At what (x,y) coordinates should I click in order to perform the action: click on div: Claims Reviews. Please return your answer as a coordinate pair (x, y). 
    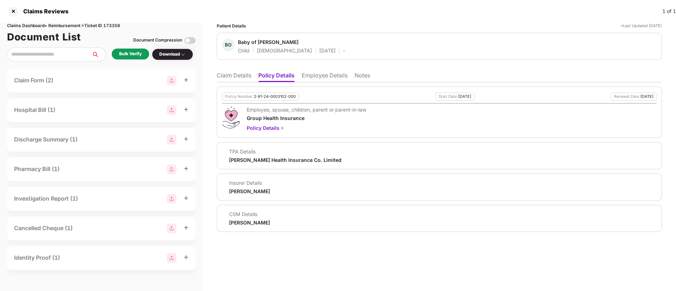
    Looking at the image, I should click on (44, 11).